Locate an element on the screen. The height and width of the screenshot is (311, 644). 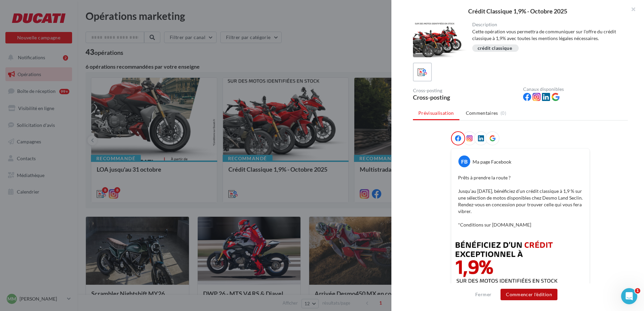
div: Crédit Classique 1,9% - Octobre 2025 is located at coordinates (518, 11).